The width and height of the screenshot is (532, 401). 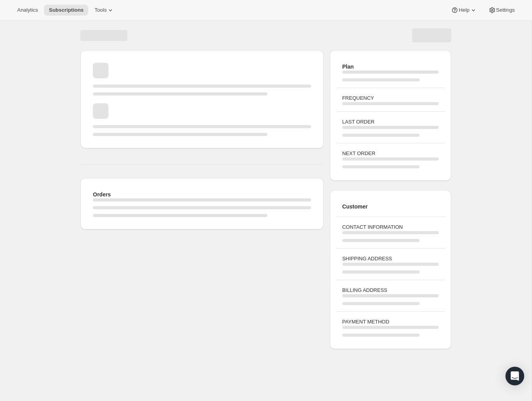 I want to click on h3: NEXT ORDER, so click(x=390, y=153).